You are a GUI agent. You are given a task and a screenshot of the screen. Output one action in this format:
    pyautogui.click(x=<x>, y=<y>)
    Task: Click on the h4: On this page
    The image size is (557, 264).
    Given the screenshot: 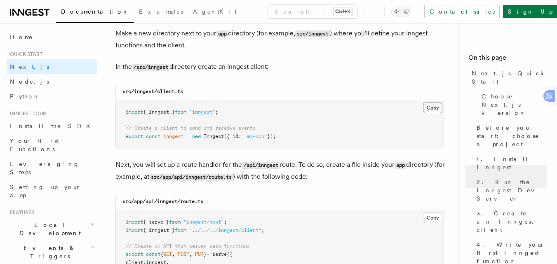 What is the action you would take?
    pyautogui.click(x=508, y=59)
    